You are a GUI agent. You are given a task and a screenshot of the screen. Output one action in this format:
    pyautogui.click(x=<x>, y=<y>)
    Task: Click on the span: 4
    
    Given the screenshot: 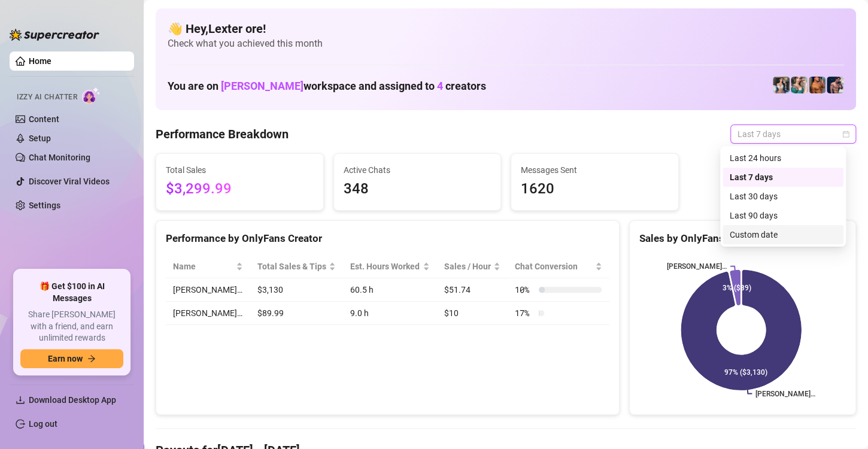 What is the action you would take?
    pyautogui.click(x=440, y=85)
    